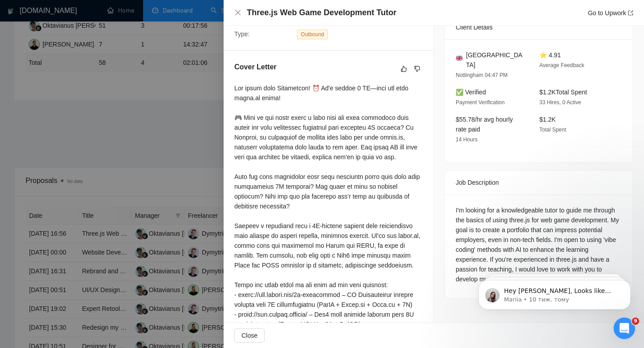 The image size is (644, 348). What do you see at coordinates (550, 55) in the screenshot?
I see `span: ⭐ 4.91` at bounding box center [550, 55].